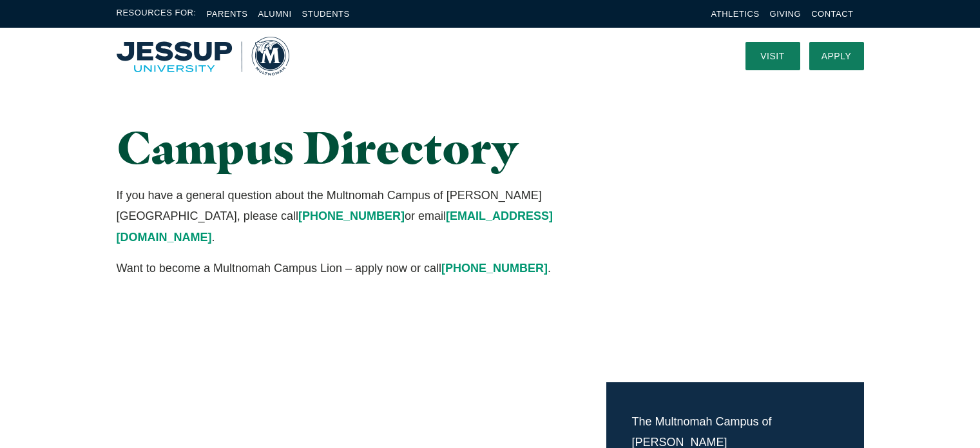  What do you see at coordinates (156, 14) in the screenshot?
I see `span: Resources For:` at bounding box center [156, 14].